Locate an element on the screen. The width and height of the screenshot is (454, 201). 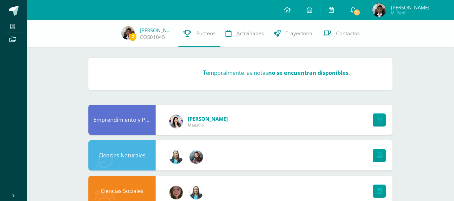
div: Ciencias Naturales is located at coordinates (122, 155).